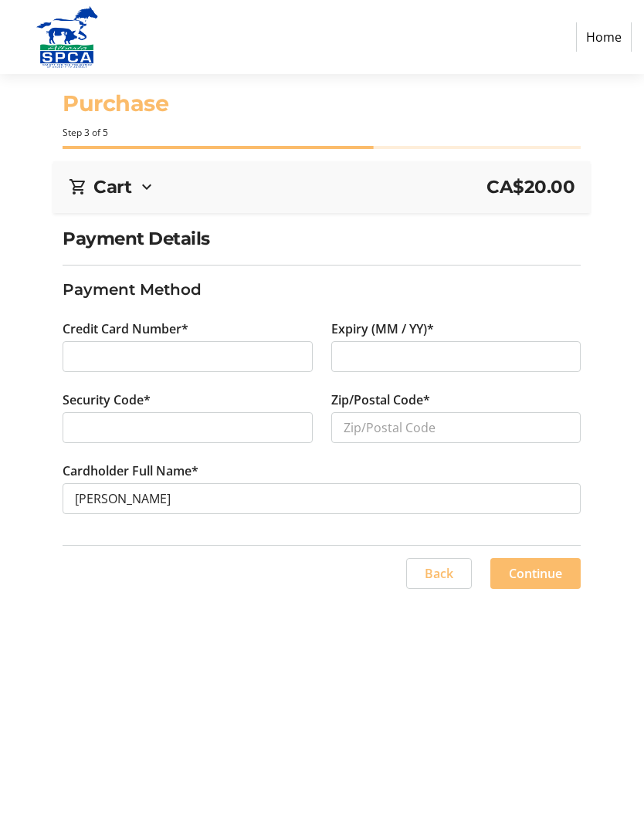  I want to click on h3: Payment Method, so click(321, 289).